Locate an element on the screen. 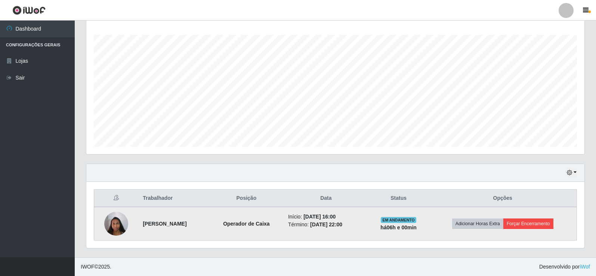  th: Opções is located at coordinates (503, 198).